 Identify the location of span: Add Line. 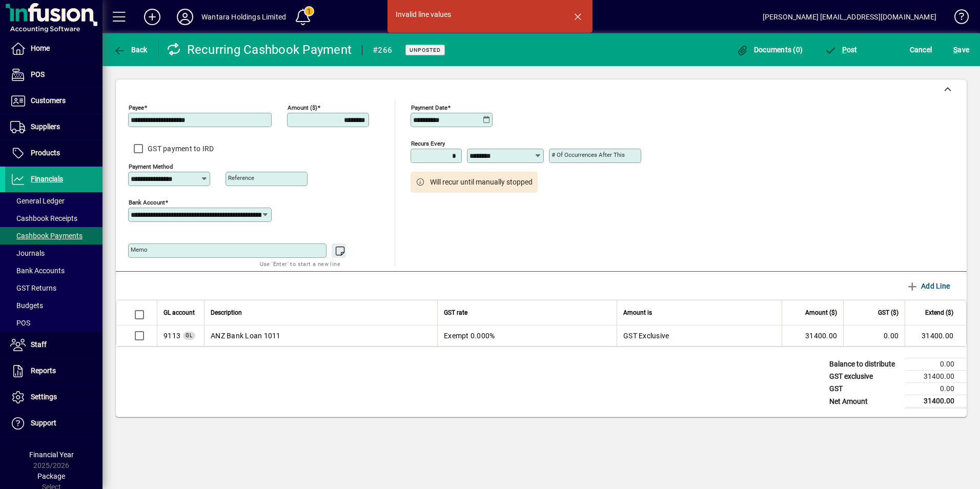
(928, 286).